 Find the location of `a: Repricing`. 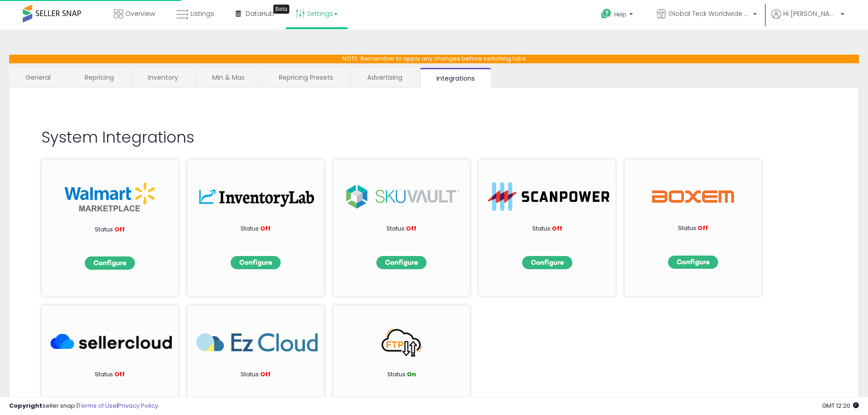

a: Repricing is located at coordinates (99, 78).